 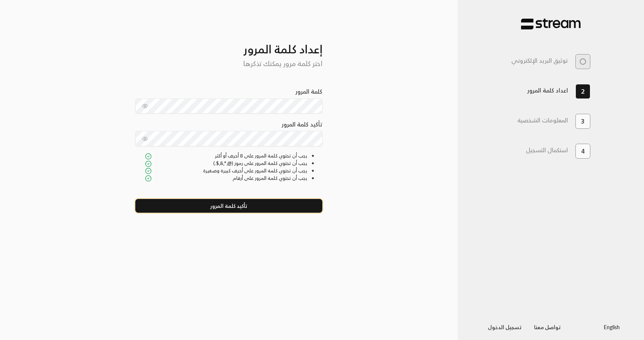 What do you see at coordinates (505, 327) in the screenshot?
I see `a: تسجيل الدخول` at bounding box center [505, 327].